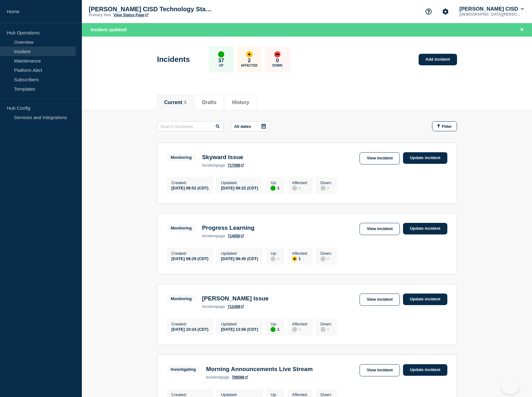 This screenshot has height=397, width=532. Describe the element at coordinates (229, 228) in the screenshot. I see `h3: Progress Learning` at that location.